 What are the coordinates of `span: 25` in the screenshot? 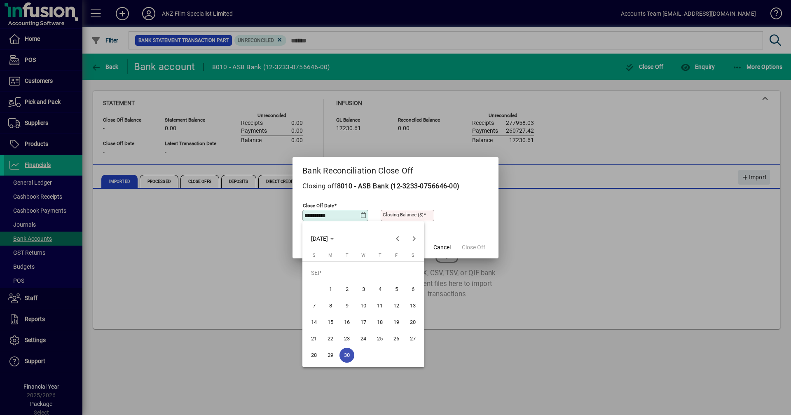 It's located at (380, 339).